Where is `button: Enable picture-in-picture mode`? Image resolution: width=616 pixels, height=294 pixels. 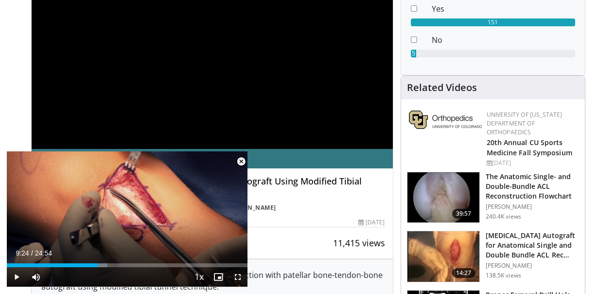
button: Enable picture-in-picture mode is located at coordinates (218, 277).